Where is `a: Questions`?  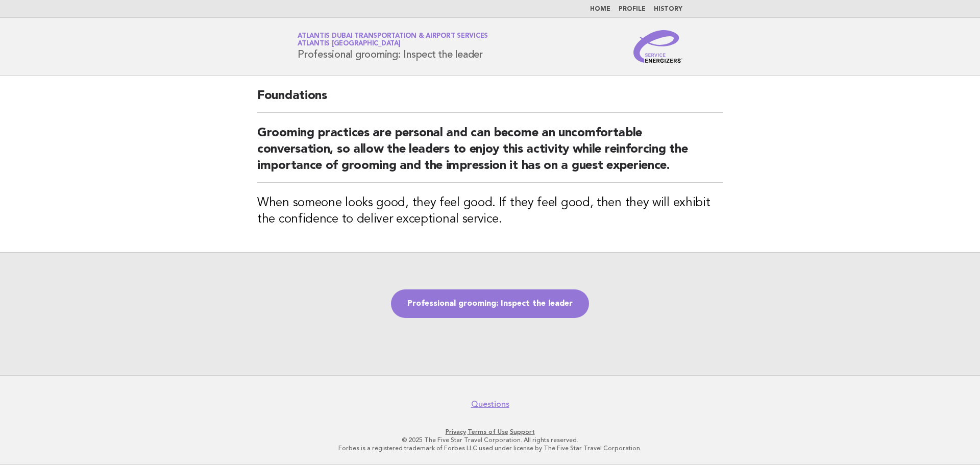 a: Questions is located at coordinates (490, 404).